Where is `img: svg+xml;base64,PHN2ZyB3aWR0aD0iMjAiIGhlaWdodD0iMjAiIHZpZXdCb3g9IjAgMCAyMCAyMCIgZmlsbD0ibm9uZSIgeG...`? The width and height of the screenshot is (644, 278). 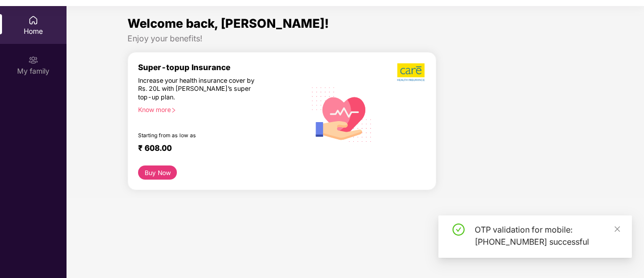
img: svg+xml;base64,PHN2ZyB3aWR0aD0iMjAiIGhlaWdodD0iMjAiIHZpZXdCb3g9IjAgMCAyMCAyMCIgZmlsbD0ibm9uZSIgeG... is located at coordinates (33, 60).